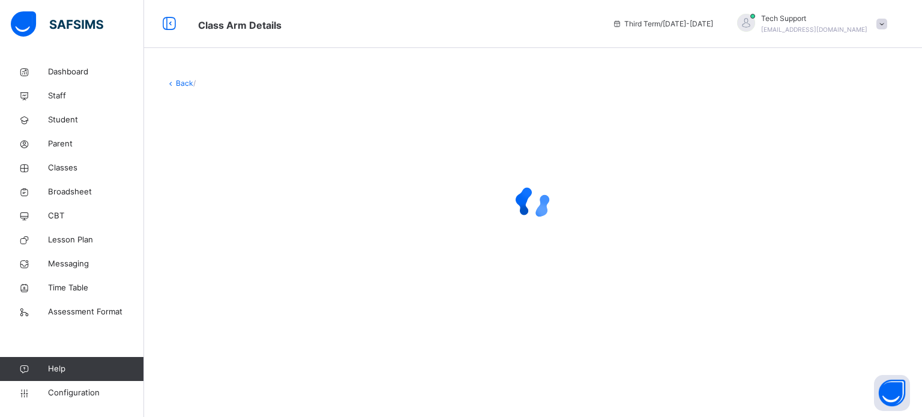 The image size is (922, 417). I want to click on span: Messaging, so click(96, 264).